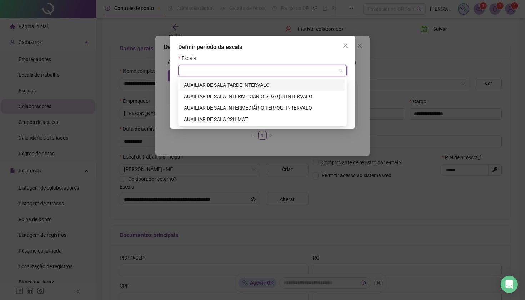  What do you see at coordinates (263, 96) in the screenshot?
I see `div: AUXILIAR DE SALA INTERMEDIÁRIO SEG/QUI INTERVALO` at bounding box center [263, 96].